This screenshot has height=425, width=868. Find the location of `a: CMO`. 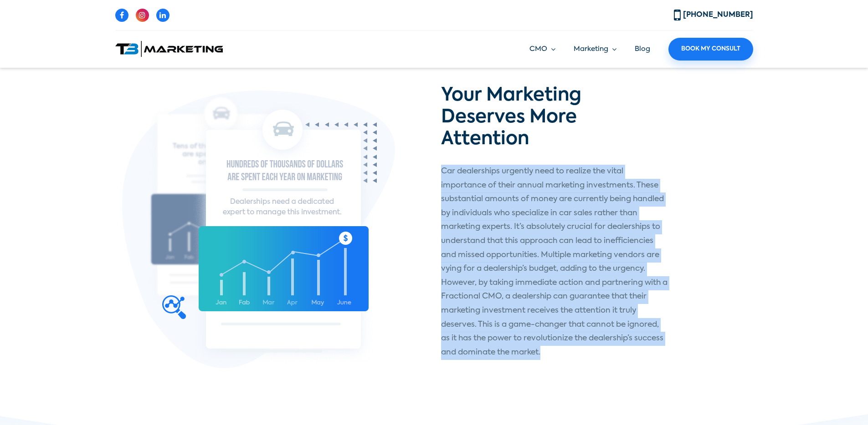

a: CMO is located at coordinates (543, 49).